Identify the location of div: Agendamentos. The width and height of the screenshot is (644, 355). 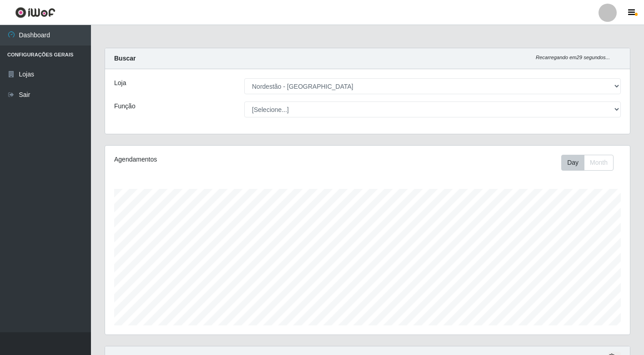
(216, 159).